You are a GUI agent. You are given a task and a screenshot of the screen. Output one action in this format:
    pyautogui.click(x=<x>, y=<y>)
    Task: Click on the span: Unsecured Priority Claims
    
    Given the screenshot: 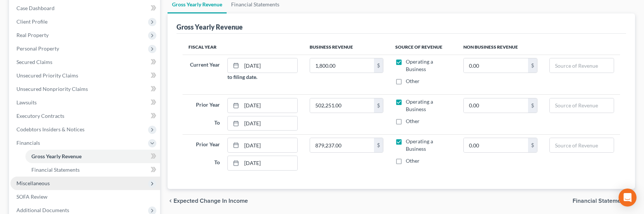 What is the action you would take?
    pyautogui.click(x=47, y=75)
    